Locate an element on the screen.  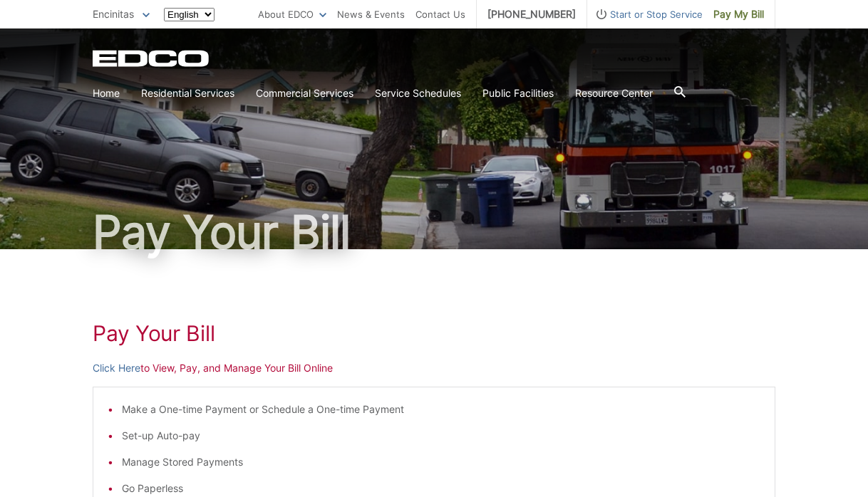
a: EDCD logo. Return to the homepage. is located at coordinates (152, 58).